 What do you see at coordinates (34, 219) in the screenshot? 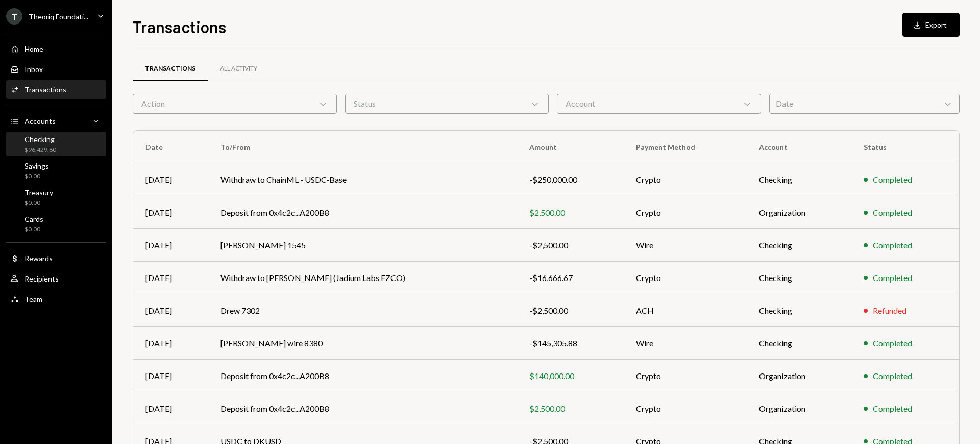
I see `div: Cards` at bounding box center [34, 219].